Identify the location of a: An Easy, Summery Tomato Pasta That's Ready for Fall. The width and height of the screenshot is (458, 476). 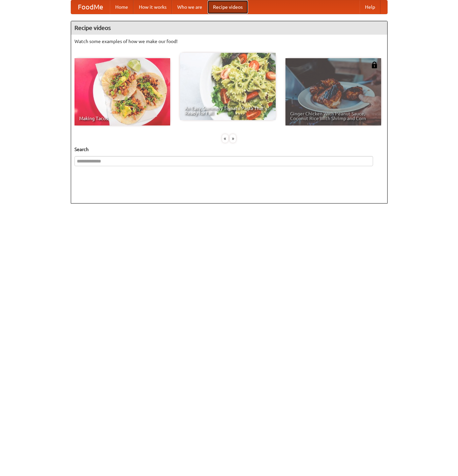
(228, 87).